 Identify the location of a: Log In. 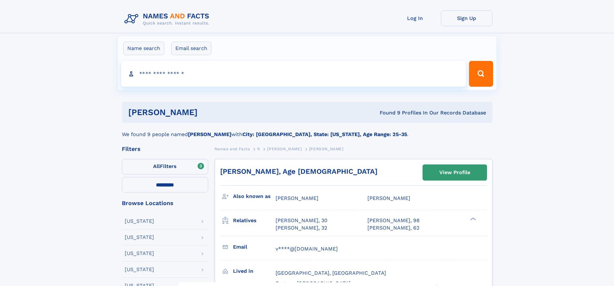
(415, 18).